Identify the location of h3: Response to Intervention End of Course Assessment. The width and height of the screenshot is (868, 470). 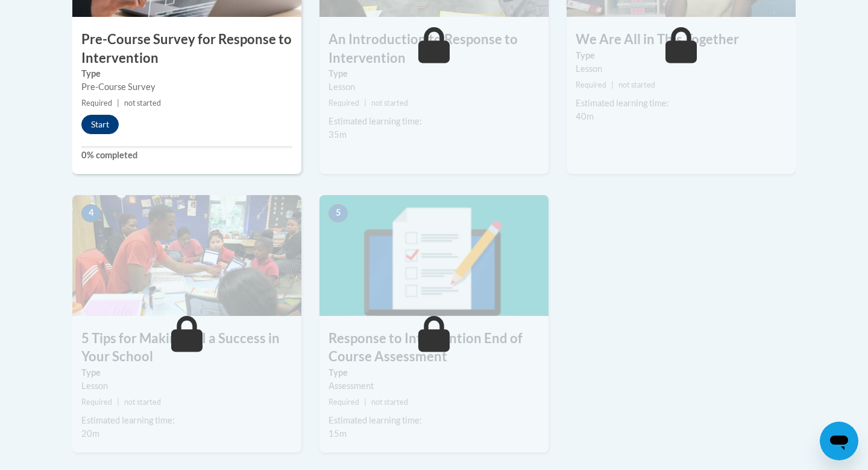
(434, 348).